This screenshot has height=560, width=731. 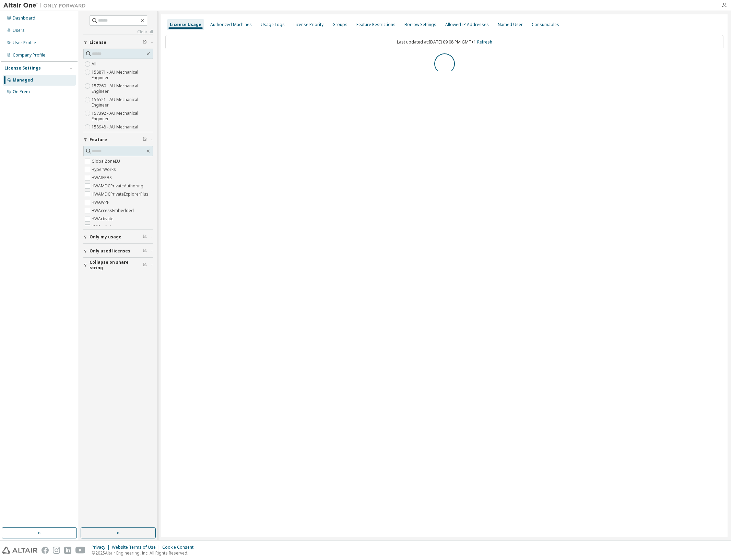 I want to click on label: HWAMDCPrivateExplorerPlus, so click(x=121, y=194).